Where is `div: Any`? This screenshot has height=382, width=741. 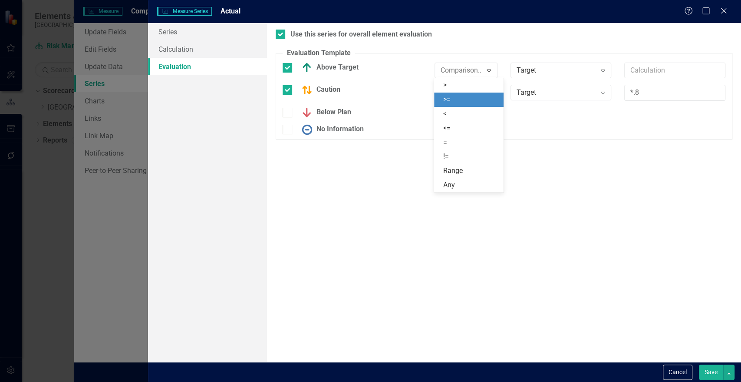
div: Any is located at coordinates (471, 185).